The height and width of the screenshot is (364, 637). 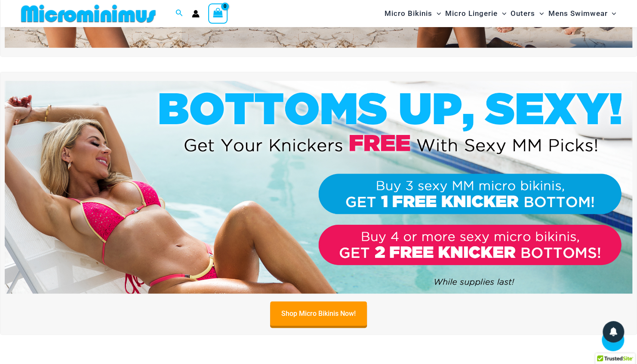 What do you see at coordinates (408, 13) in the screenshot?
I see `span: Micro Bikinis` at bounding box center [408, 13].